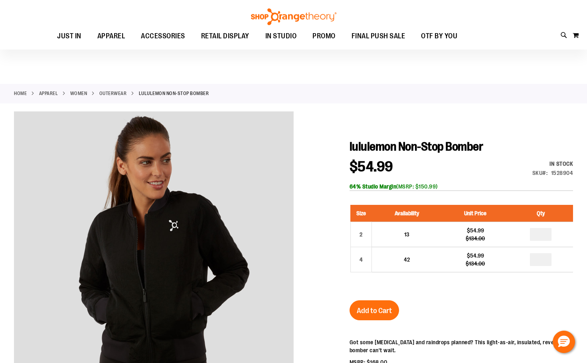 This screenshot has width=587, height=363. I want to click on div: In stock, so click(553, 164).